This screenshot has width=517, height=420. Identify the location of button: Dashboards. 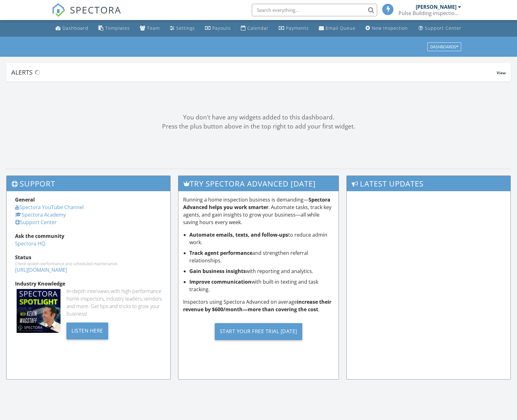
(444, 47).